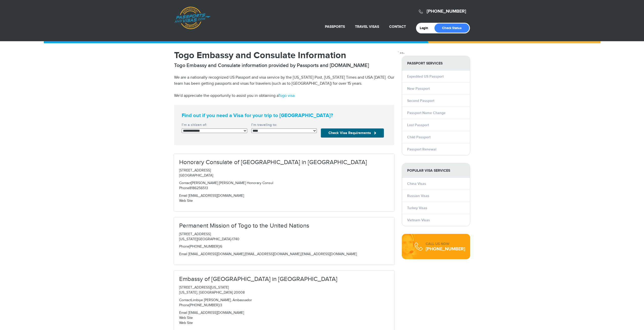 The image size is (644, 330). What do you see at coordinates (436, 63) in the screenshot?
I see `strong: PASSPORT SERVICES` at bounding box center [436, 63].